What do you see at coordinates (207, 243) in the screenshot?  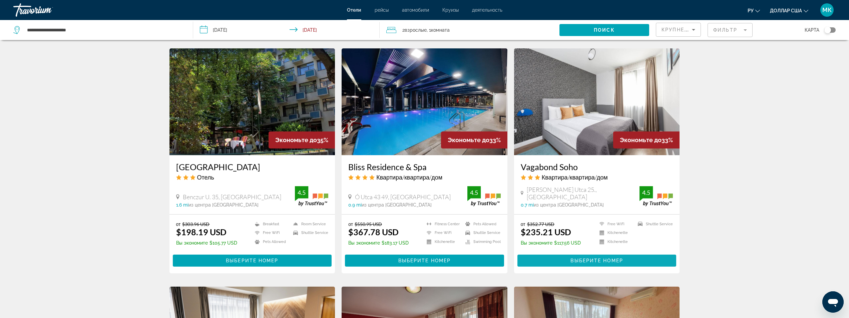 I see `p: $105.77 USD` at bounding box center [207, 243].